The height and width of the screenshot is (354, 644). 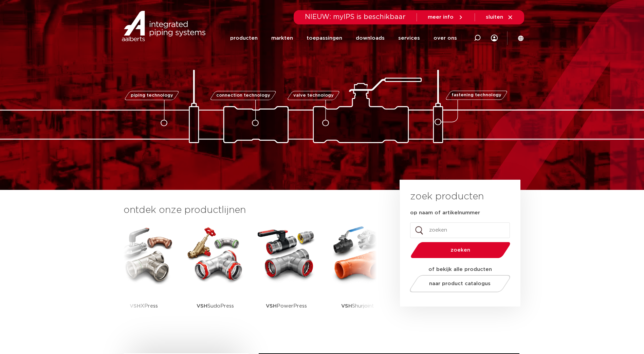 What do you see at coordinates (477, 95) in the screenshot?
I see `span: fastening technology` at bounding box center [477, 95].